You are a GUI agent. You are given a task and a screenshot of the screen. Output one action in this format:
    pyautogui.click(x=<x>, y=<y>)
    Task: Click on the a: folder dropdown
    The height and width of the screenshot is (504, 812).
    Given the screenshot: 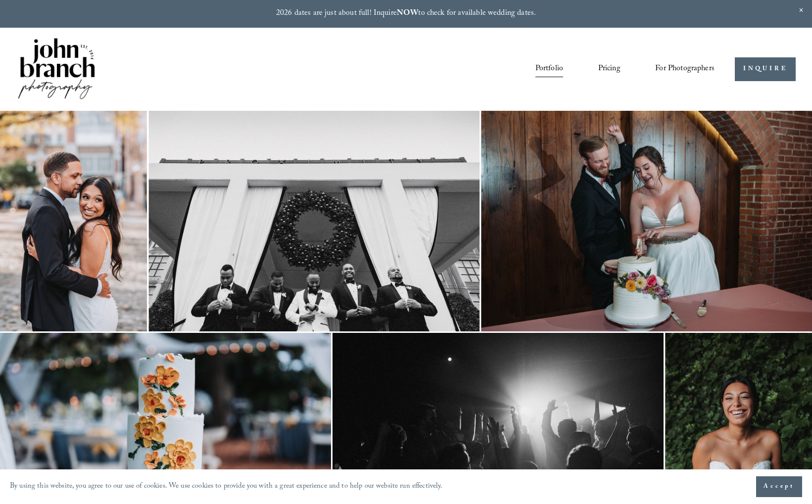 What is the action you would take?
    pyautogui.click(x=685, y=69)
    